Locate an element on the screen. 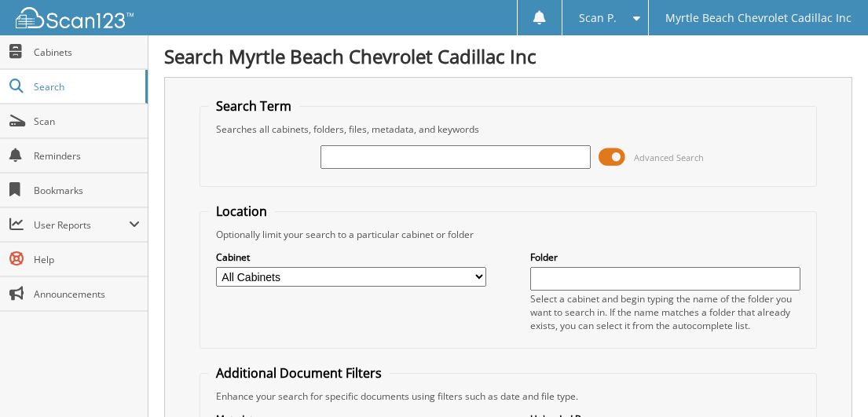 This screenshot has width=868, height=417. div: Enhance your search for specific documents using filters such as date and file type. is located at coordinates (508, 395).